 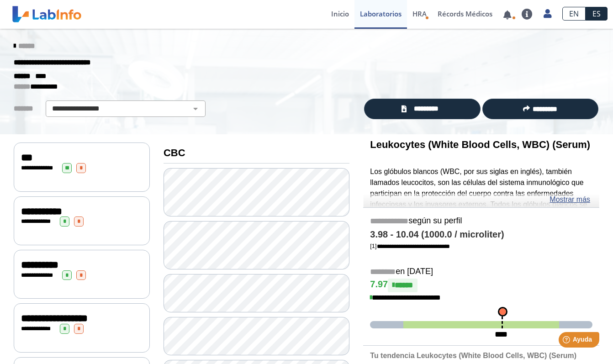 What do you see at coordinates (51, 11) in the screenshot?
I see `span: Ayuda` at bounding box center [51, 11].